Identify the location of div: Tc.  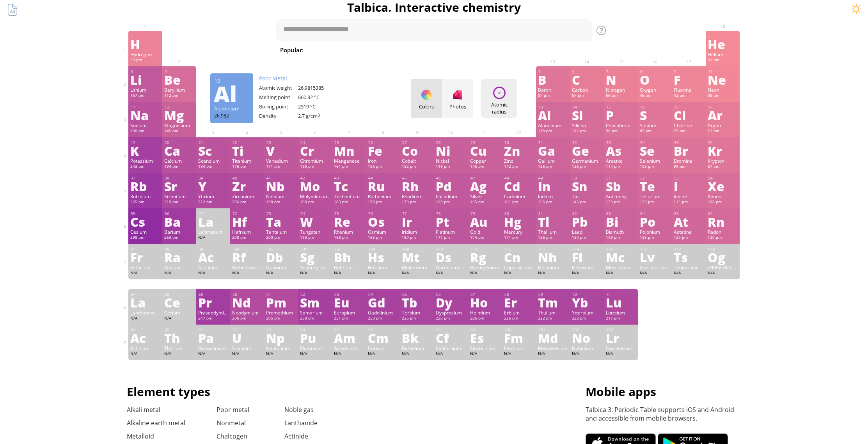
(349, 186).